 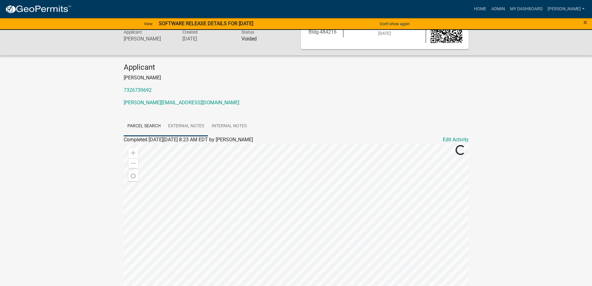 What do you see at coordinates (133, 32) in the screenshot?
I see `span: Applicant` at bounding box center [133, 32].